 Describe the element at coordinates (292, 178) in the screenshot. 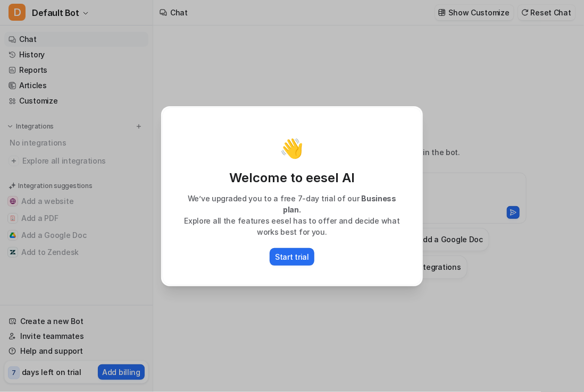

I see `p: Welcome to eesel AI` at that location.